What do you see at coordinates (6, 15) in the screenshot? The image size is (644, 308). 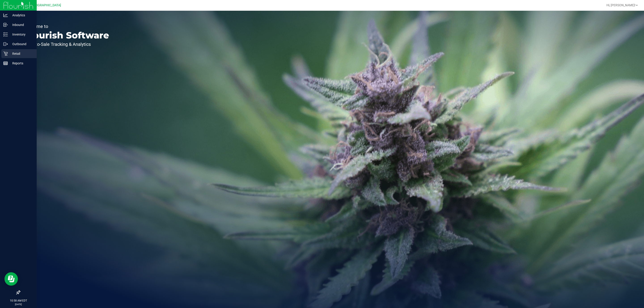 I see `inline-svg: Analytics` at bounding box center [6, 15].